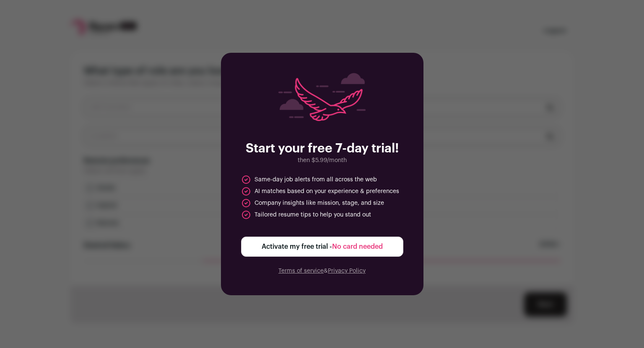 The height and width of the screenshot is (348, 644). What do you see at coordinates (306, 215) in the screenshot?
I see `li: Tailored resume tips to help you stand out` at bounding box center [306, 215].